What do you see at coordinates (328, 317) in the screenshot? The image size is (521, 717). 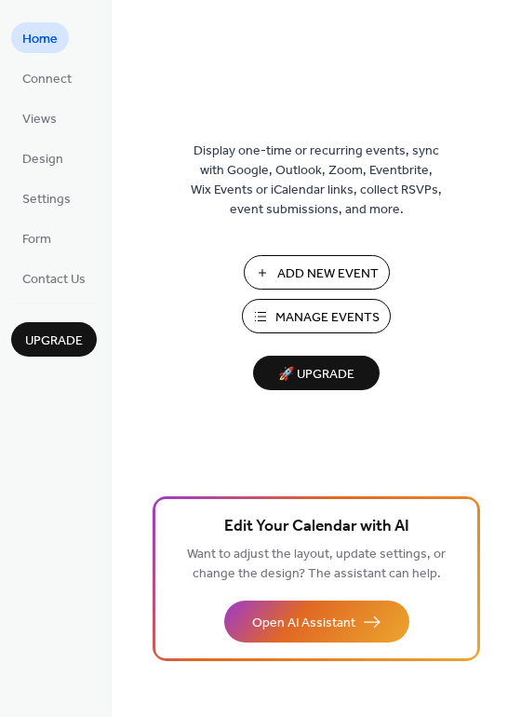 I see `span: Manage Events` at bounding box center [328, 317].